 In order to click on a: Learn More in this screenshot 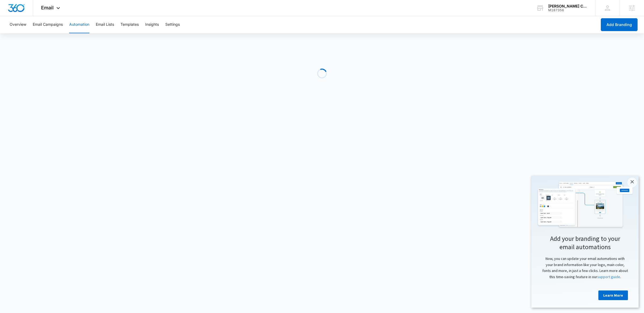, I will do `click(82, 119)`.